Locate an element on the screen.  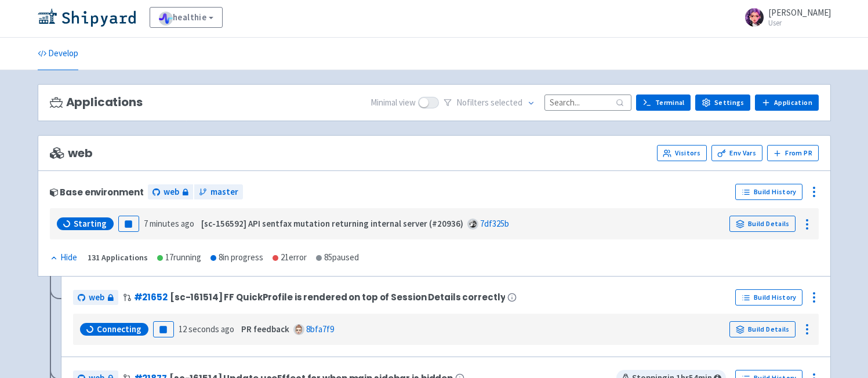
a: Develop is located at coordinates (58, 54).